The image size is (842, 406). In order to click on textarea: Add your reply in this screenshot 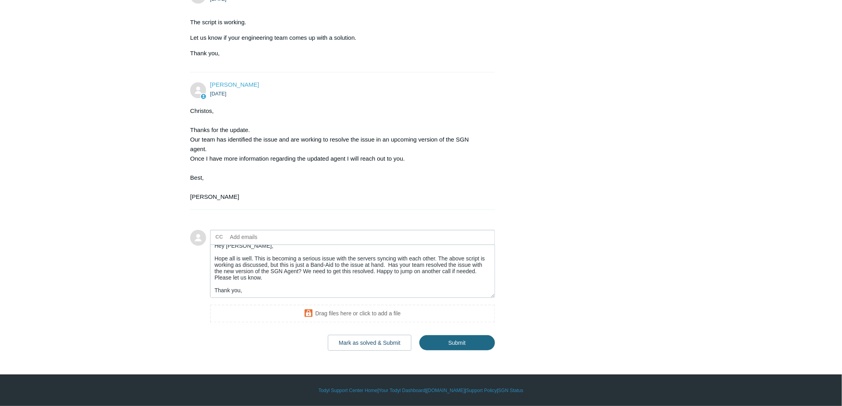, I will do `click(353, 271)`.